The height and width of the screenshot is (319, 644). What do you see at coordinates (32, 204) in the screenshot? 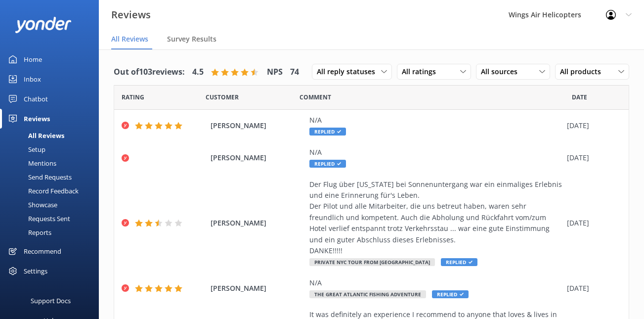
I see `div: Showcase` at bounding box center [32, 204].